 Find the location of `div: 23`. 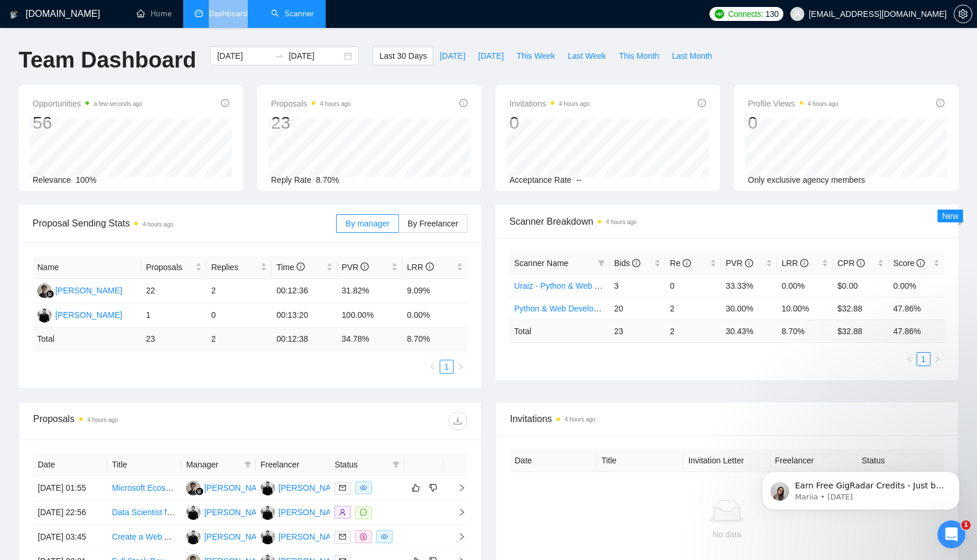

div: 23 is located at coordinates (310, 123).